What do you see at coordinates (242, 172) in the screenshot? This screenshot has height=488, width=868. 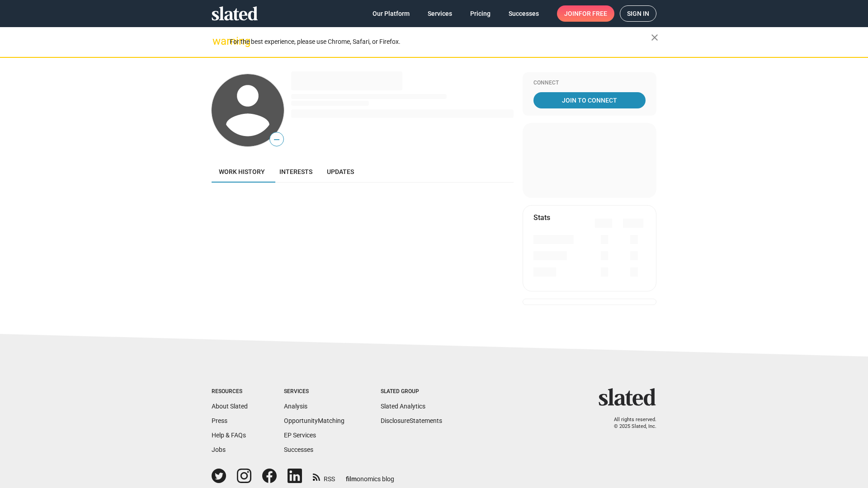 I see `span: Work history` at bounding box center [242, 172].